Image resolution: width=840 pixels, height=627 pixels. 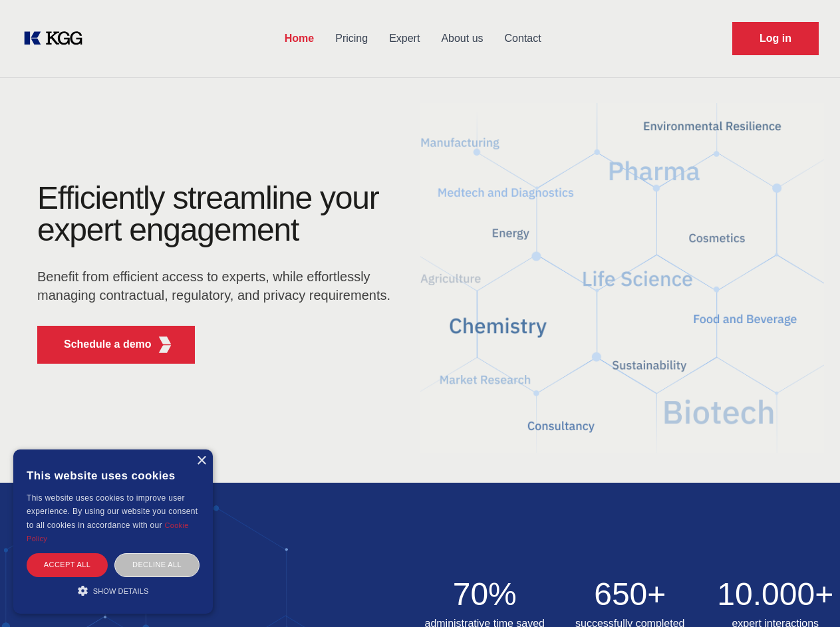 I want to click on div: Show details, so click(x=113, y=591).